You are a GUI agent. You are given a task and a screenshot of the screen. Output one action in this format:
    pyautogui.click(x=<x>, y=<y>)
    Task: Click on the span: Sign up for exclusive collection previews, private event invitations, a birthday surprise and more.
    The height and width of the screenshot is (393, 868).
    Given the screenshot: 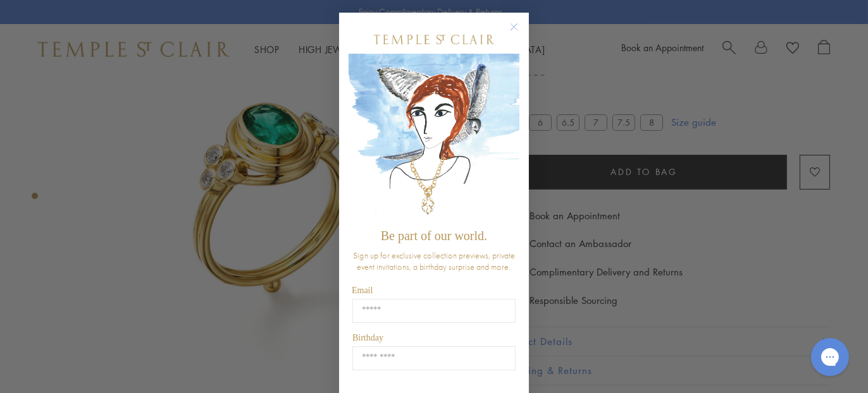 What is the action you would take?
    pyautogui.click(x=434, y=261)
    